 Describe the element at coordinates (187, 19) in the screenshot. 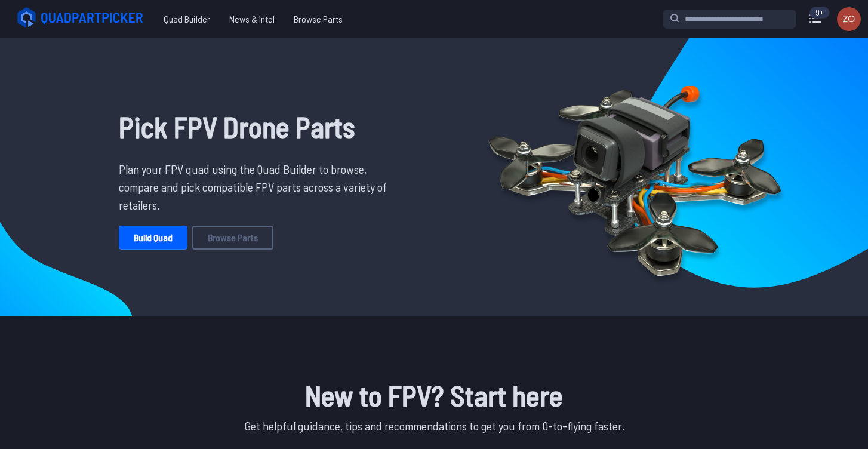

I see `a: Quad Builder` at that location.